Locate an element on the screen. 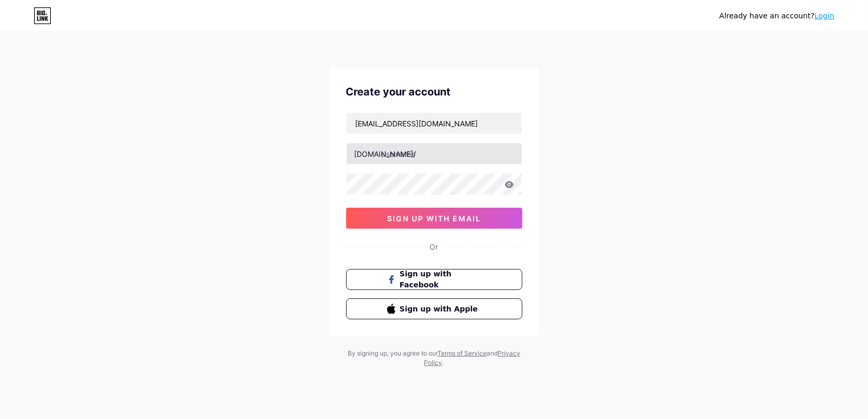 The height and width of the screenshot is (419, 868). div: Or is located at coordinates (434, 247).